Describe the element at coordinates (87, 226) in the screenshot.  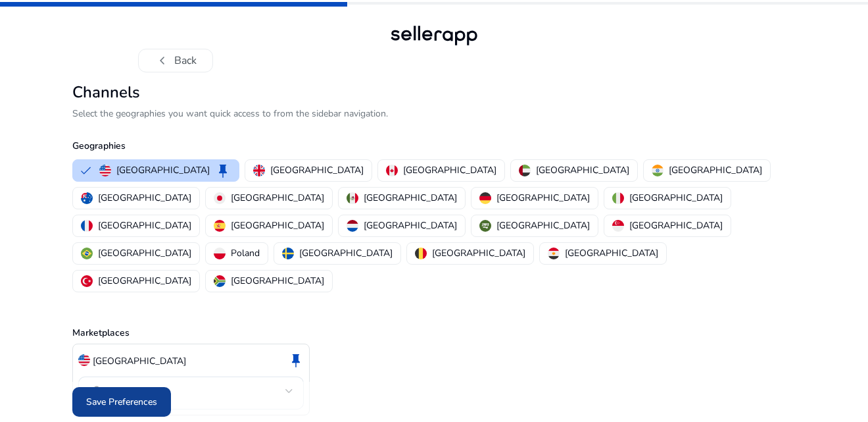
I see `img: fr.svg` at that location.